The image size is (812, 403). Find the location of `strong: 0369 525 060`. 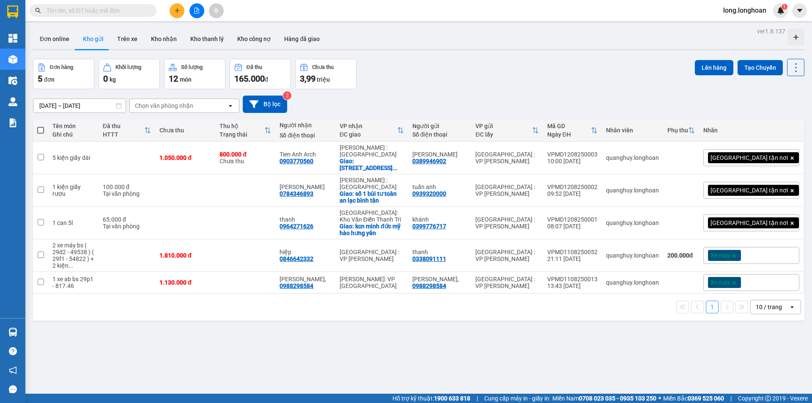

strong: 0369 525 060 is located at coordinates (706, 399).